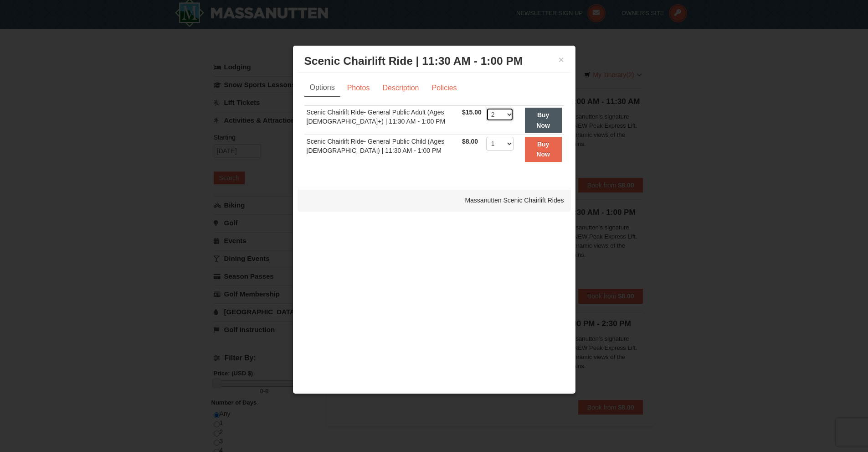 Image resolution: width=868 pixels, height=452 pixels. Describe the element at coordinates (444, 88) in the screenshot. I see `a: Policies` at that location.